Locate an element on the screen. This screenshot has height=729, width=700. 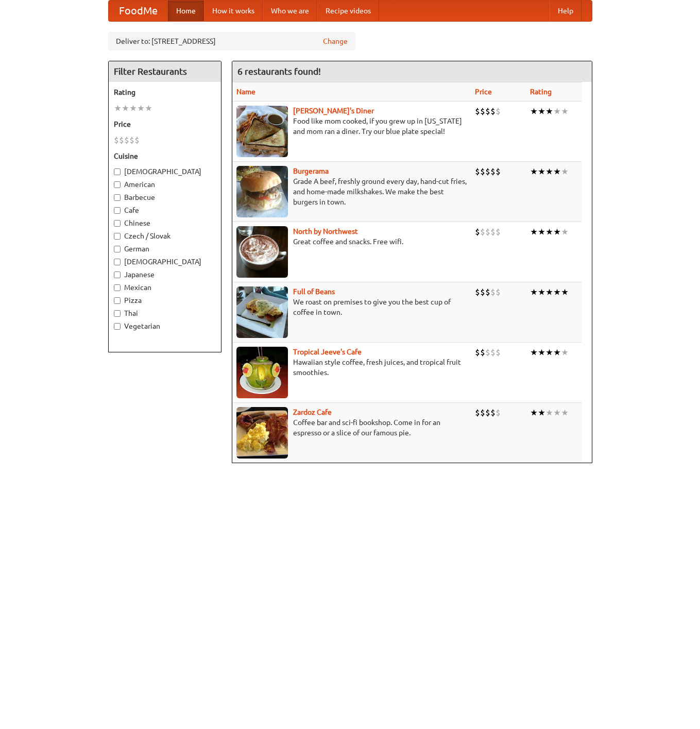
label: American is located at coordinates (165, 185).